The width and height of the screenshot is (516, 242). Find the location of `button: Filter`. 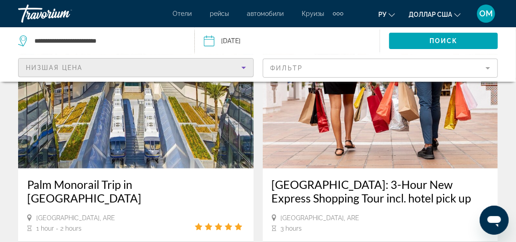

button: Filter is located at coordinates (381, 68).